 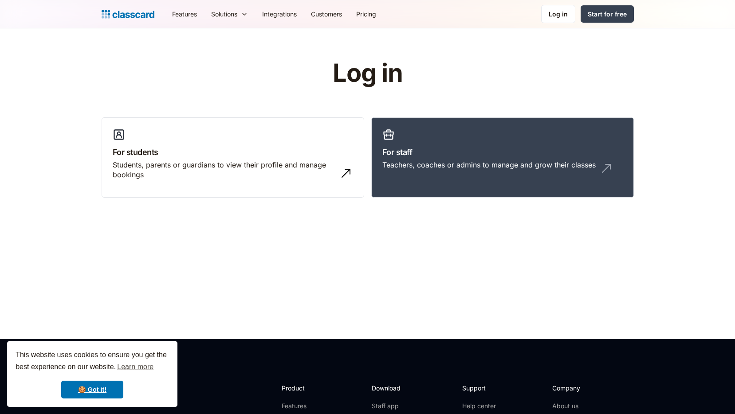 I want to click on div: Students, parents or guardians to view their profile and manage bookings, so click(x=224, y=170).